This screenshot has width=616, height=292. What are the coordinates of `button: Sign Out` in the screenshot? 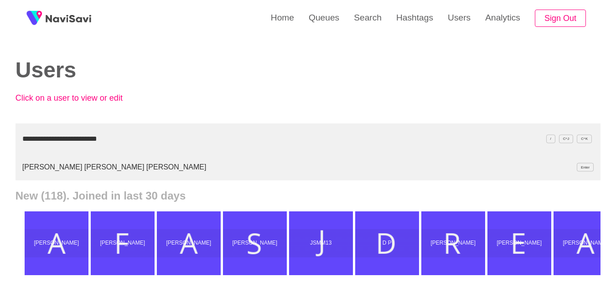 It's located at (560, 18).